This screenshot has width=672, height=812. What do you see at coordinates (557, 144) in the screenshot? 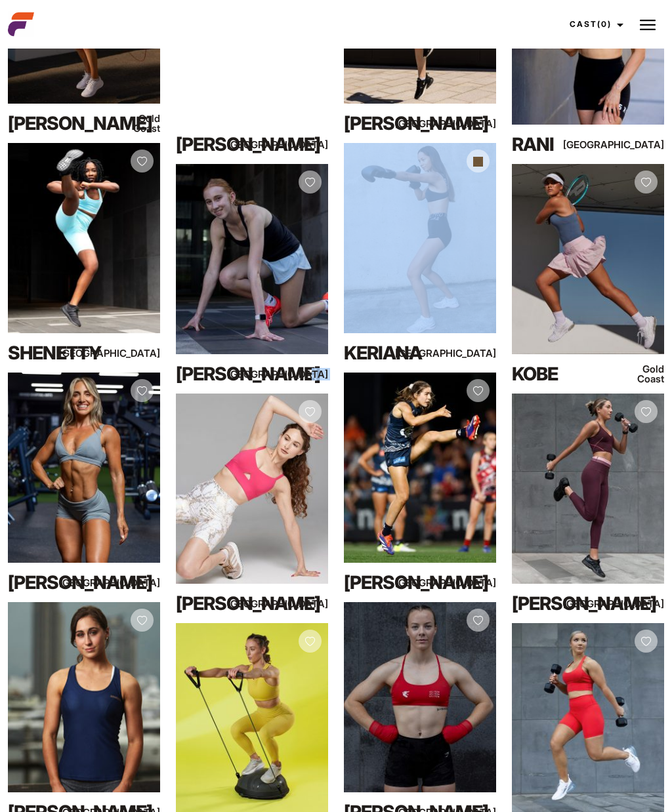
I see `div: Rani` at bounding box center [557, 144].